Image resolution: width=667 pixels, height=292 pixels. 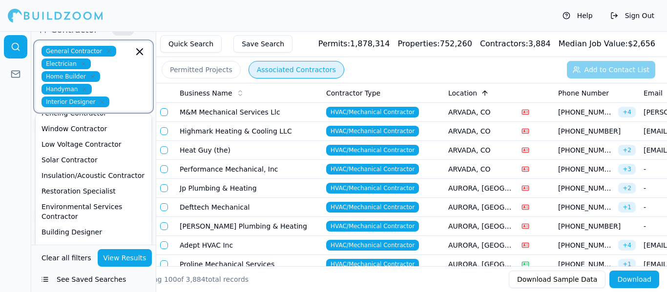 I want to click on span: 3,884, so click(x=196, y=280).